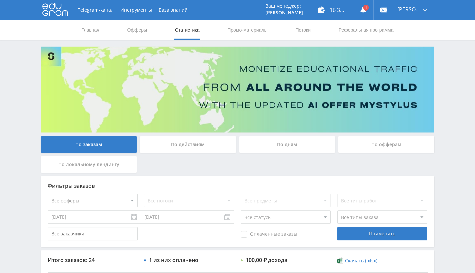  What do you see at coordinates (247, 30) in the screenshot?
I see `a: Промо-материалы` at bounding box center [247, 30].